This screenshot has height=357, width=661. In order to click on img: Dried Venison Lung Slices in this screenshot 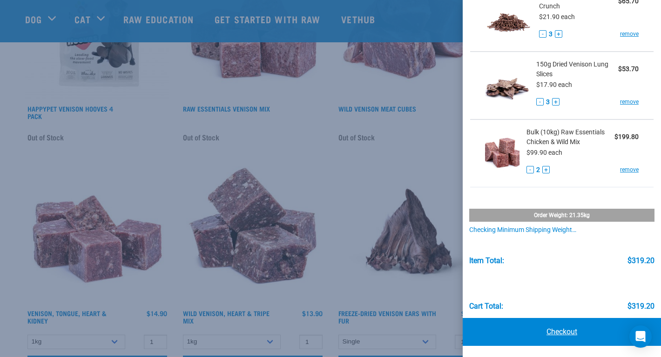, I will do `click(507, 83)`.